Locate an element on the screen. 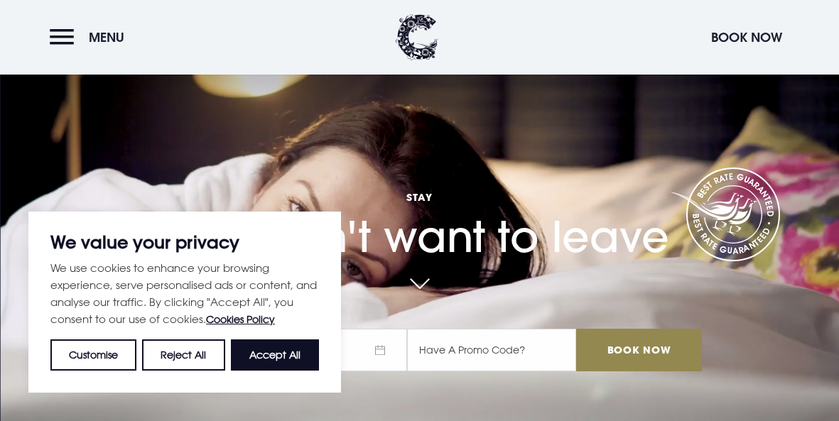 This screenshot has width=839, height=421. span: Stay is located at coordinates (419, 197).